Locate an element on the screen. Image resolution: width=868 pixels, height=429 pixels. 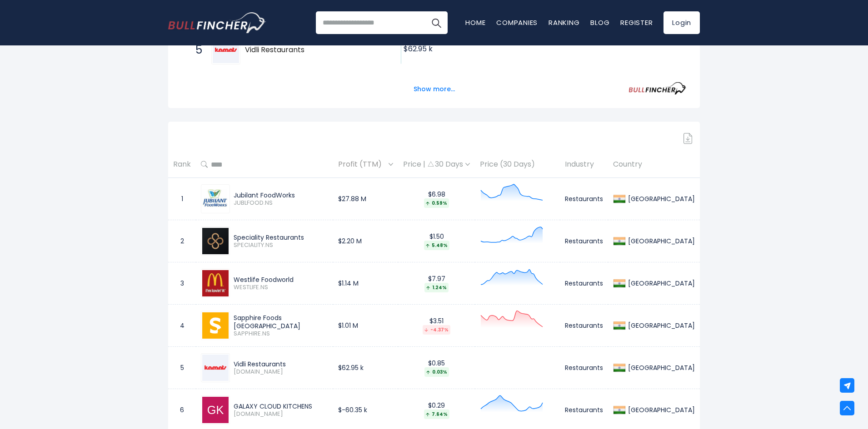
span: JUBLFOOD.NS is located at coordinates (281, 203).